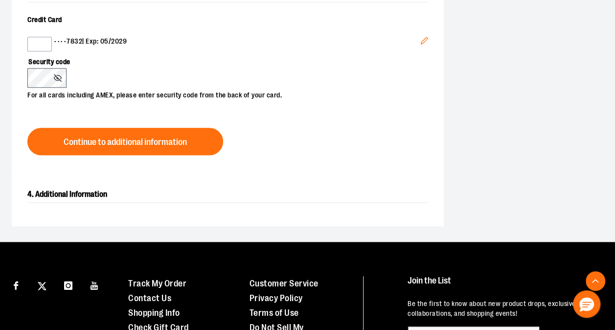 Image resolution: width=615 pixels, height=330 pixels. Describe the element at coordinates (227, 194) in the screenshot. I see `h2: 4. Additional Information` at that location.